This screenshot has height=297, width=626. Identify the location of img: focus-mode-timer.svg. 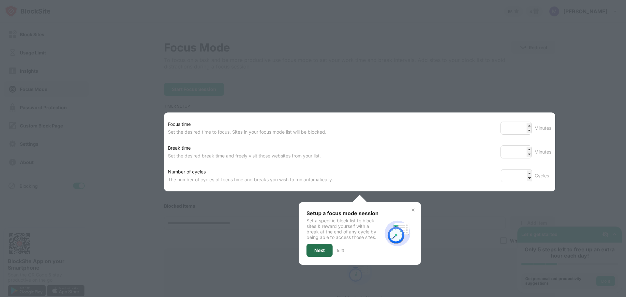
(397, 233).